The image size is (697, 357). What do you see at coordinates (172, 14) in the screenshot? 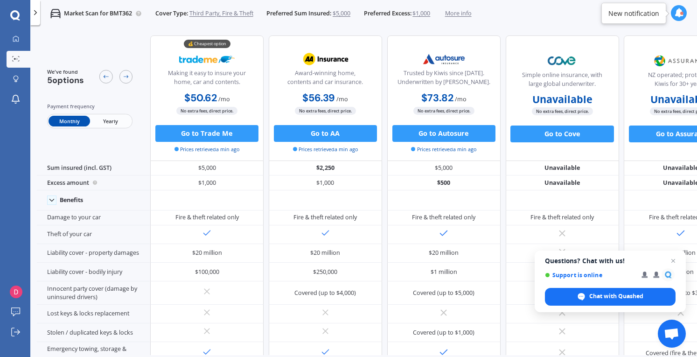
I see `span: Cover Type:` at bounding box center [172, 14].